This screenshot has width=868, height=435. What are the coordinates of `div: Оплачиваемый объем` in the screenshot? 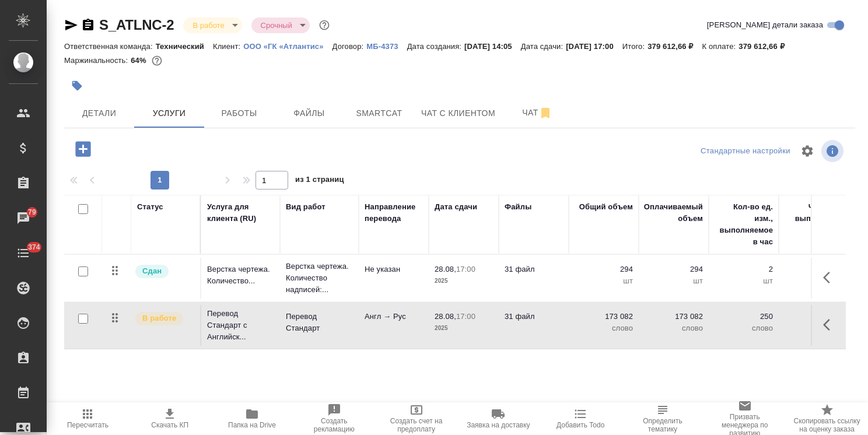 It's located at (673, 213).